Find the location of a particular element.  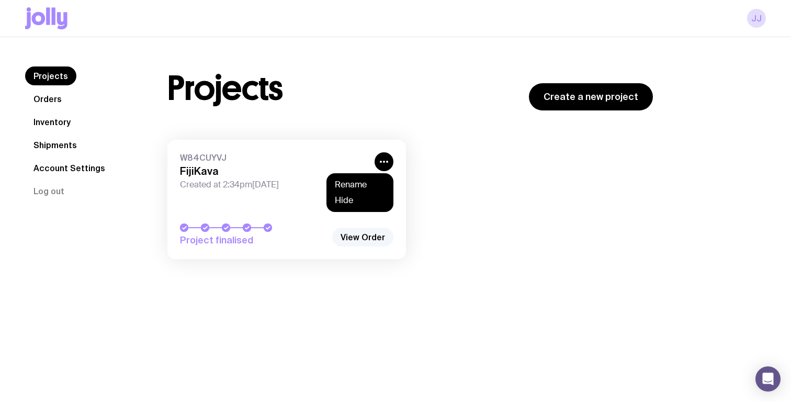

a: Account Settings is located at coordinates (69, 168).